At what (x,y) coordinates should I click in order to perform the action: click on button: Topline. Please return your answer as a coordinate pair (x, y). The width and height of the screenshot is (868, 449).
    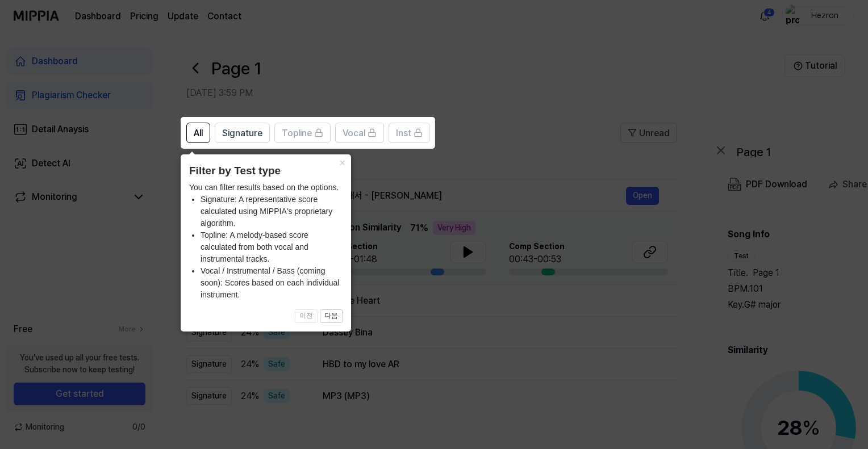
    Looking at the image, I should click on (302, 133).